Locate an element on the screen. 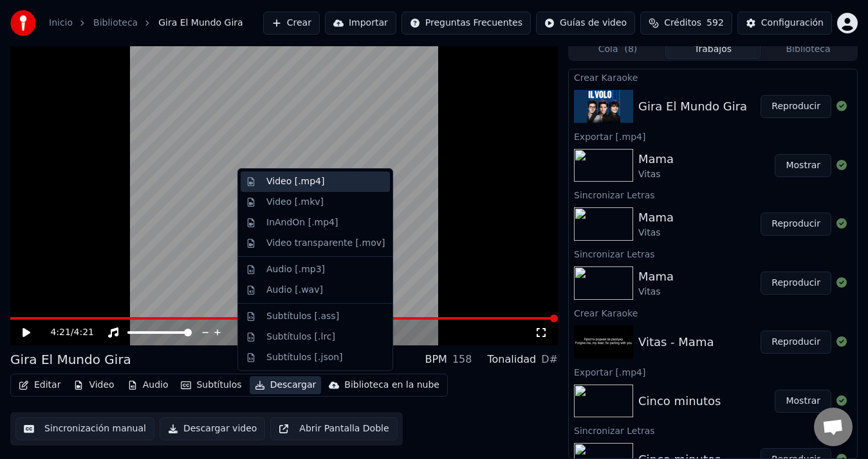  button: Crear is located at coordinates (291, 23).